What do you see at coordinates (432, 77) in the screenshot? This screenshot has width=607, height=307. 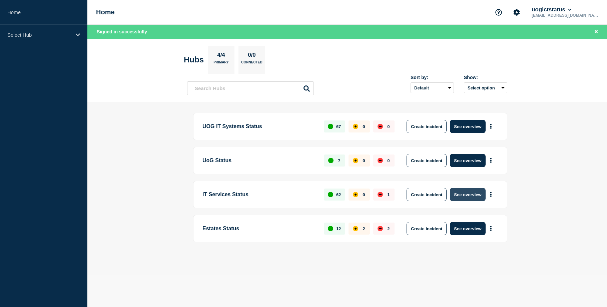 I see `div: Sort by:` at bounding box center [432, 77].